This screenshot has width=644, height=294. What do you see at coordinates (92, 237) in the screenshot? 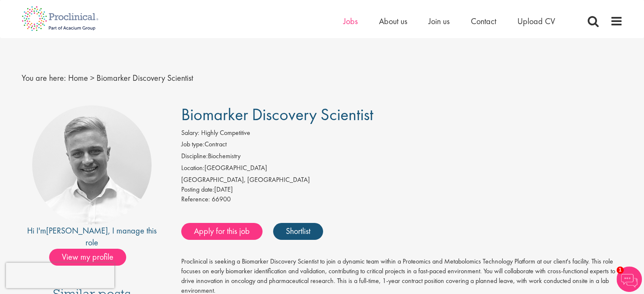
I see `div: Hi I'm , I manage this role` at bounding box center [92, 237].